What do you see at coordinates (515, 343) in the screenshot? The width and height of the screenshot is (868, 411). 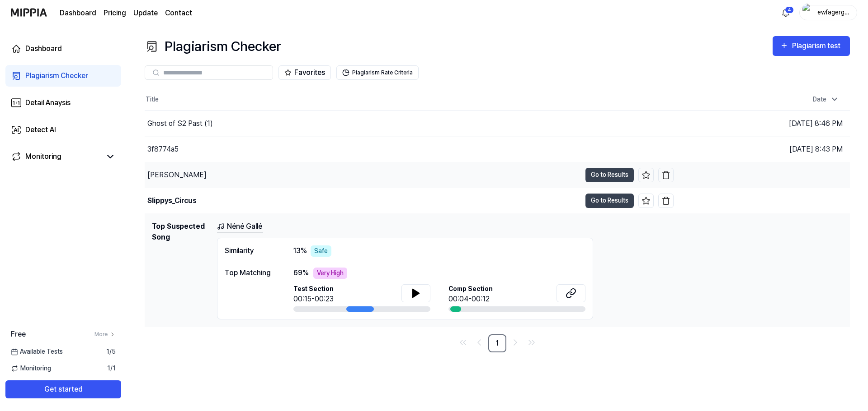 I see `a: Go to next page` at bounding box center [515, 343].